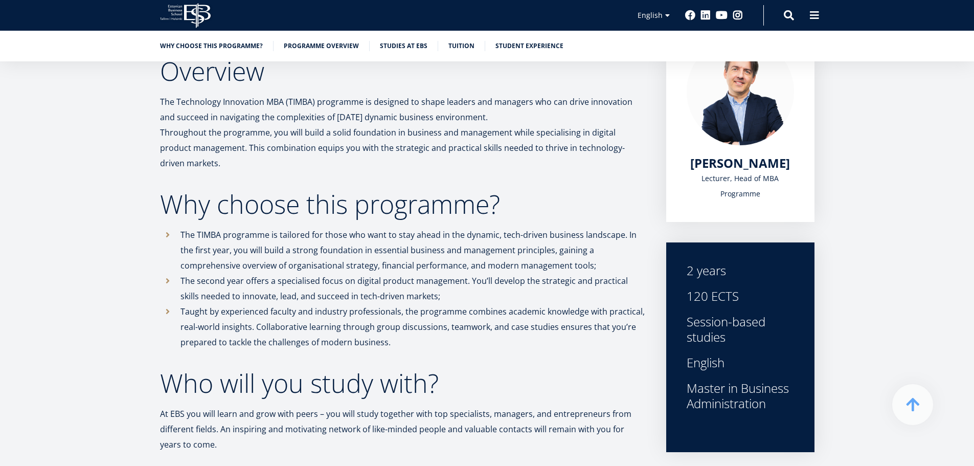  What do you see at coordinates (741, 92) in the screenshot?
I see `img: Marko Rillo` at bounding box center [741, 92].